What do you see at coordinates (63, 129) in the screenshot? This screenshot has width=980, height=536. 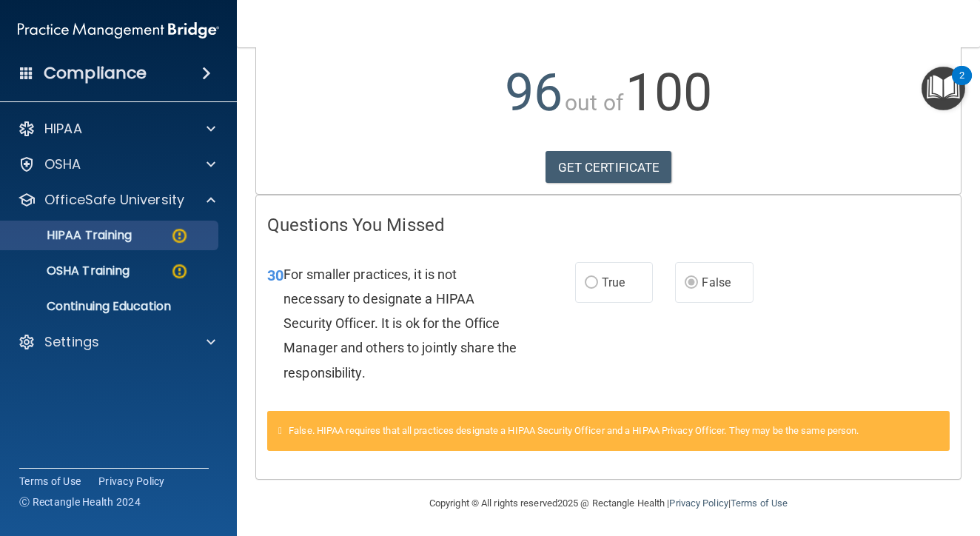 I see `p: HIPAA` at bounding box center [63, 129].